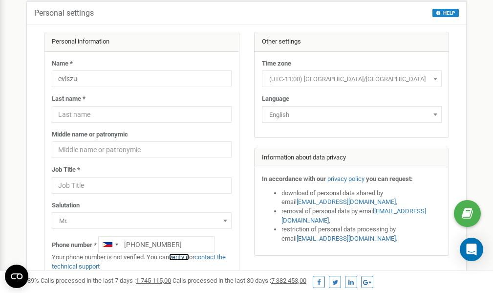 Image resolution: width=493 pixels, height=293 pixels. I want to click on label: Salutation, so click(65, 205).